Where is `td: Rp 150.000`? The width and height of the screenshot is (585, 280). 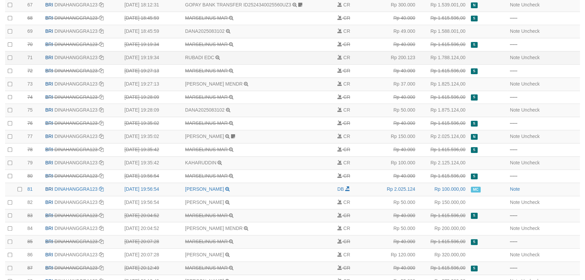 td: Rp 150.000 is located at coordinates (391, 136).